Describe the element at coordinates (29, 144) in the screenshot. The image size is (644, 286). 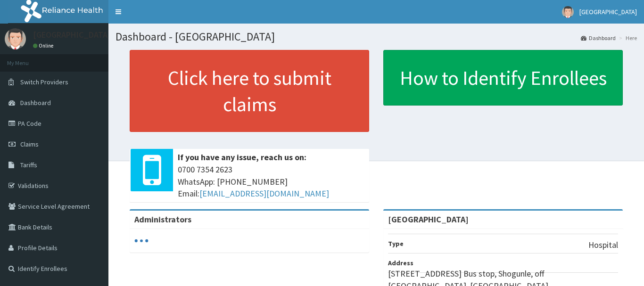
I see `span: Claims` at that location.